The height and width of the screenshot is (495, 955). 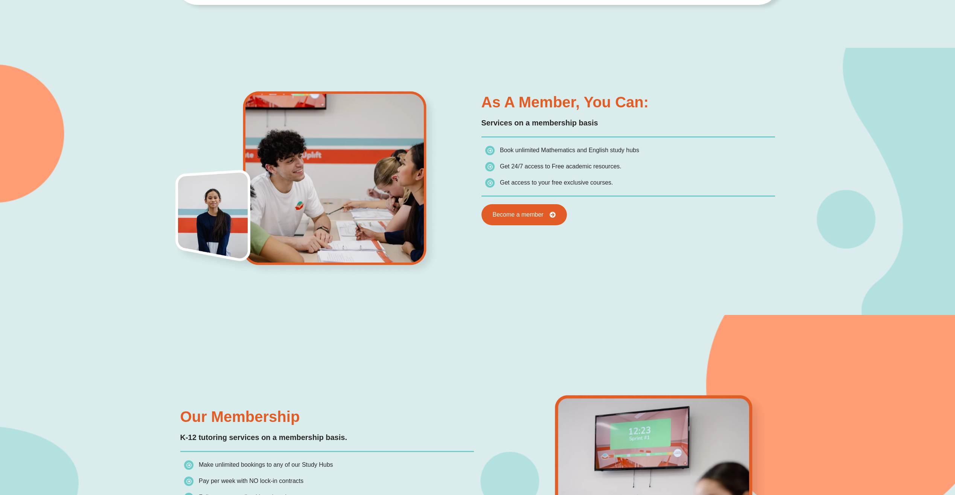 What do you see at coordinates (518, 215) in the screenshot?
I see `span: Become a member` at bounding box center [518, 215].